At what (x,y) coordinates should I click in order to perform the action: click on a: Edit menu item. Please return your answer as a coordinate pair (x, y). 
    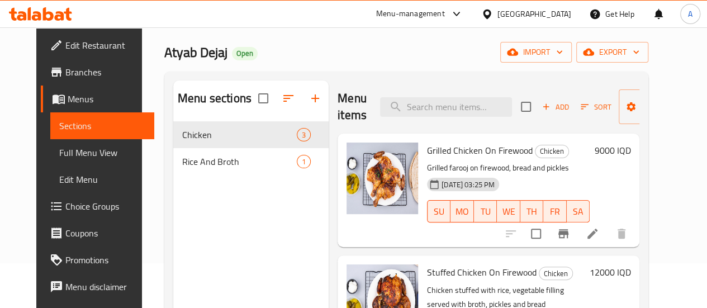
    Looking at the image, I should click on (592, 234).